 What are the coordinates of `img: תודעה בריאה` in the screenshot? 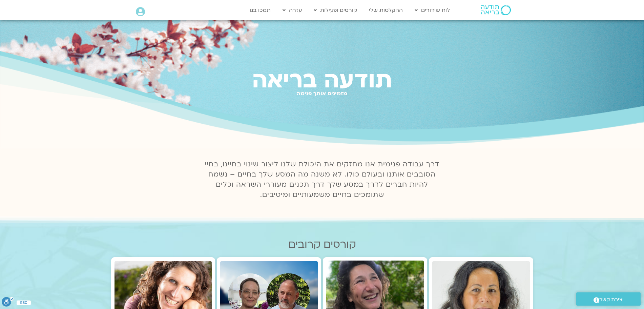 It's located at (496, 10).